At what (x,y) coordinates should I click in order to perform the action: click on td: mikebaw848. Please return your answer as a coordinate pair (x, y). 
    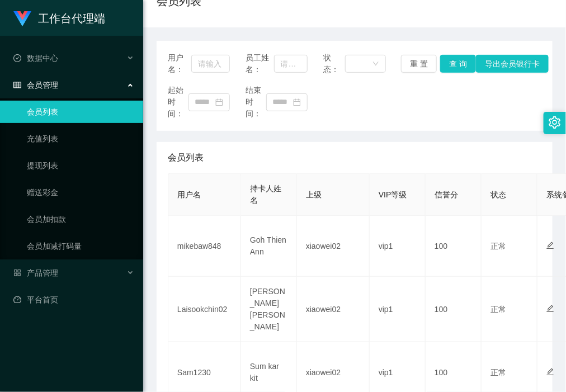
    Looking at the image, I should click on (205, 246).